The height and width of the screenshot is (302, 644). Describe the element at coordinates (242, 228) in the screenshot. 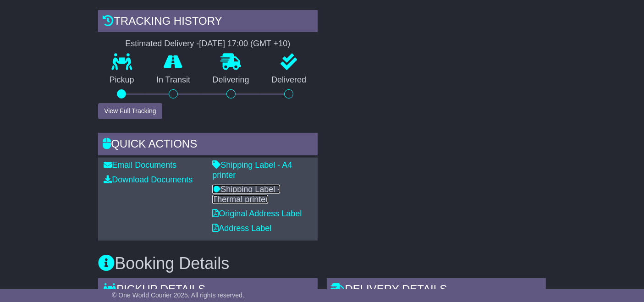

I see `a: Address Label` at that location.